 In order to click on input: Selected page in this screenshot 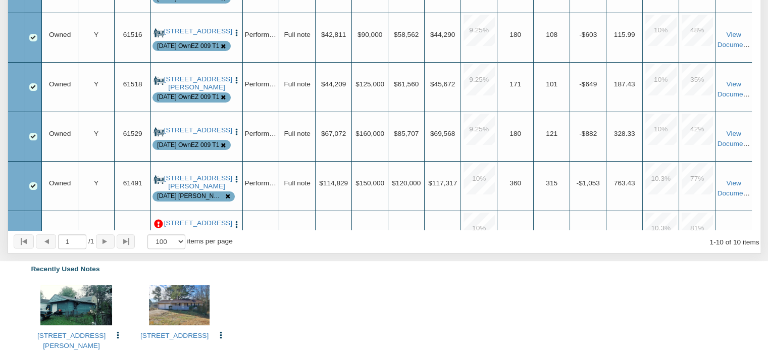, I will do `click(72, 241)`.